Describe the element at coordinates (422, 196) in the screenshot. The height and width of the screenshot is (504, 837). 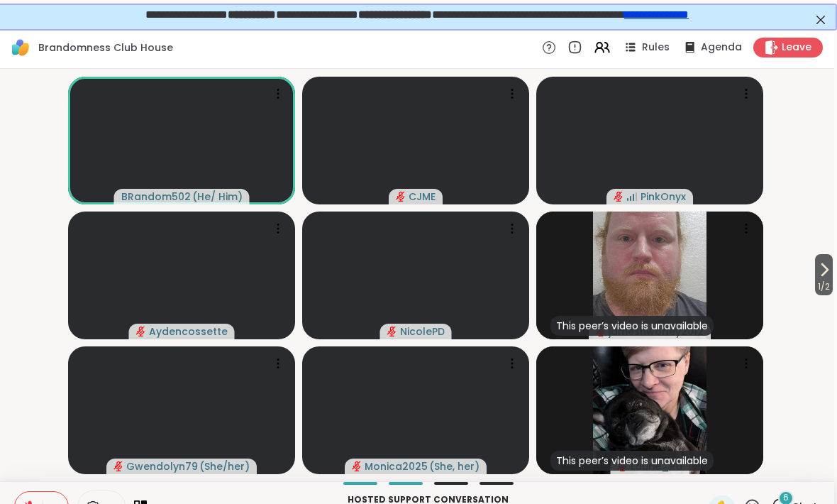
I see `span: CJME` at that location.